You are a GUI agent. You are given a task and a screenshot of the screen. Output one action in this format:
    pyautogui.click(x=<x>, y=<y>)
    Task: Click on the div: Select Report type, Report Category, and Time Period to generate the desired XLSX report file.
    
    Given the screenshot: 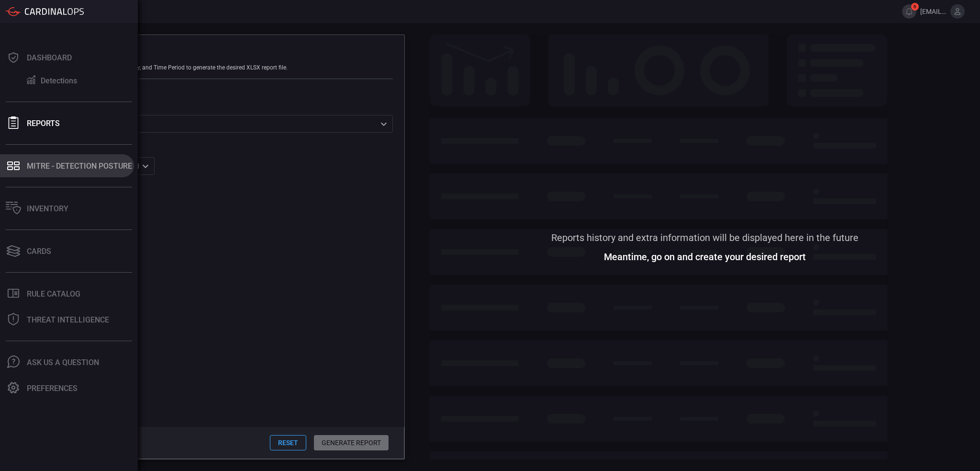 What is the action you would take?
    pyautogui.click(x=221, y=68)
    